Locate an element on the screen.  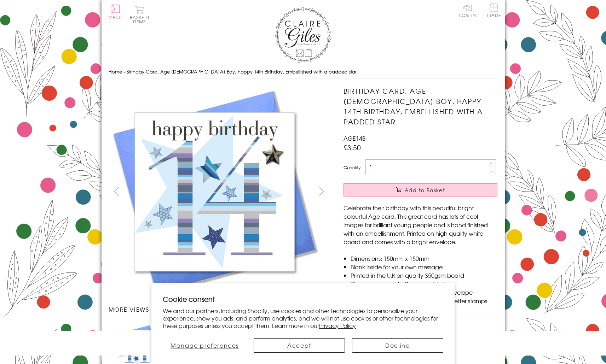
li: Dimensions: 150mm x 150mm is located at coordinates (424, 259).